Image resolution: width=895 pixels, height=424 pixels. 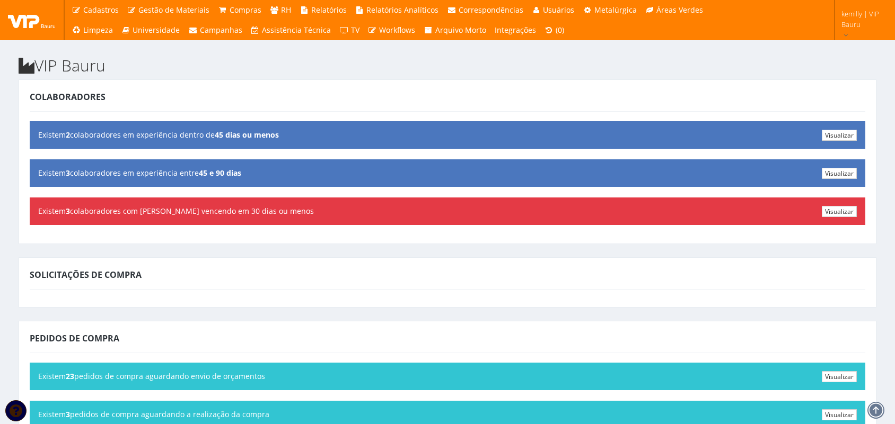 What do you see at coordinates (447, 135) in the screenshot?
I see `div: Existem colaboradores em experiência dentro de` at bounding box center [447, 135].